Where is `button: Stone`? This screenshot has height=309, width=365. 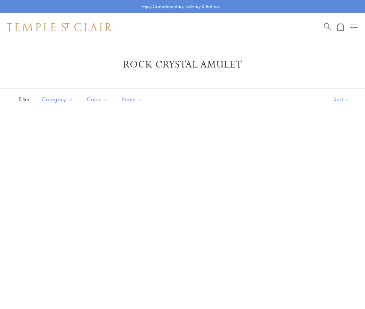 button: Stone is located at coordinates (132, 99).